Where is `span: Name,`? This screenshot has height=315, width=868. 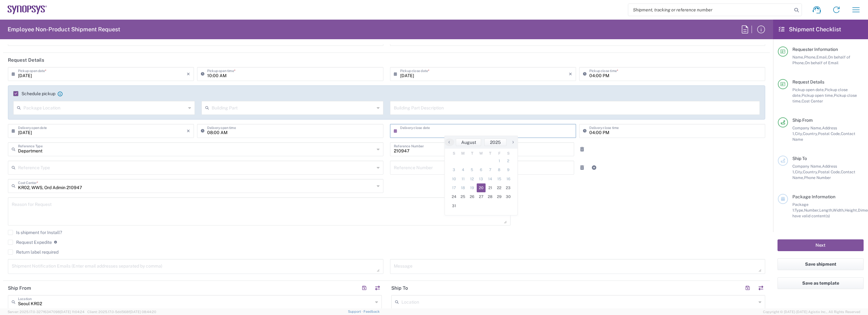 span: Name, is located at coordinates (798, 57).